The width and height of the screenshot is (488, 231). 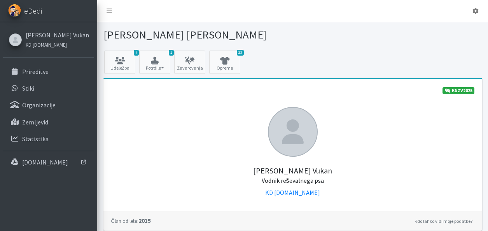 What do you see at coordinates (240, 53) in the screenshot?
I see `span: 23` at bounding box center [240, 53].